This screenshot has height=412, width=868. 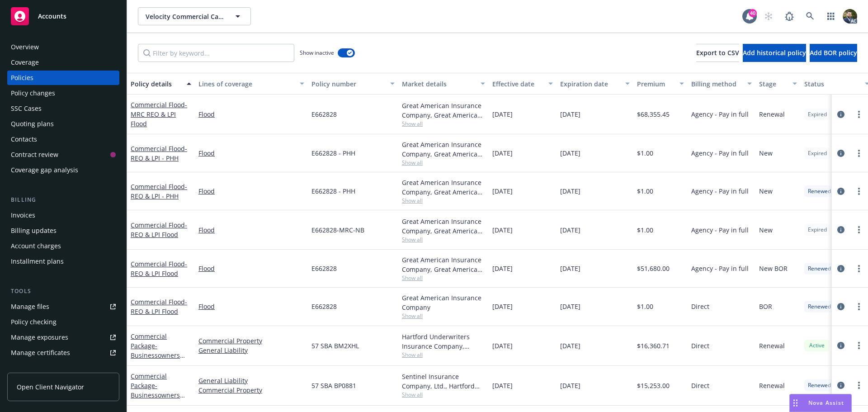 What do you see at coordinates (789, 16) in the screenshot?
I see `a: Report a Bug` at bounding box center [789, 16].